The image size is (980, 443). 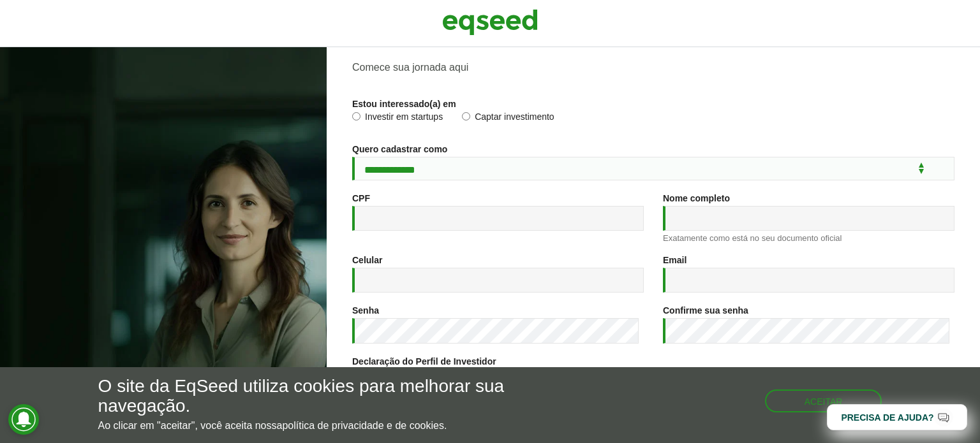 What do you see at coordinates (705, 311) in the screenshot?
I see `label: Confirme sua senha` at bounding box center [705, 311].